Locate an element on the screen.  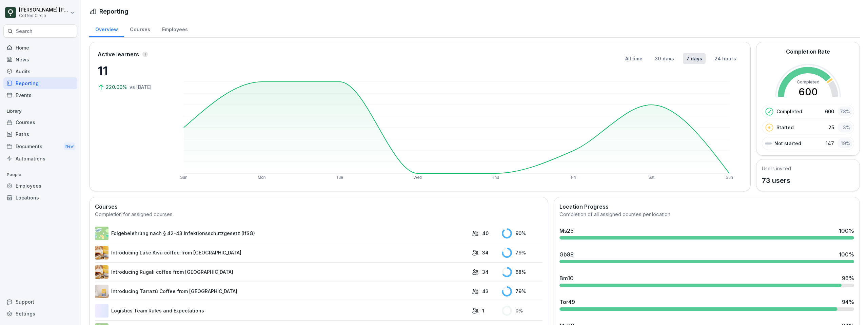
div: Documents is located at coordinates (40, 146).